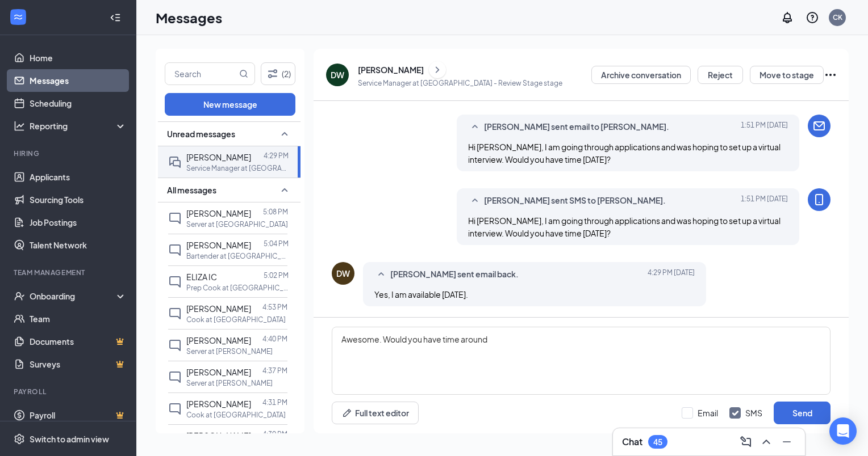 The height and width of the screenshot is (456, 868). Describe the element at coordinates (632, 442) in the screenshot. I see `h3: Chat` at that location.